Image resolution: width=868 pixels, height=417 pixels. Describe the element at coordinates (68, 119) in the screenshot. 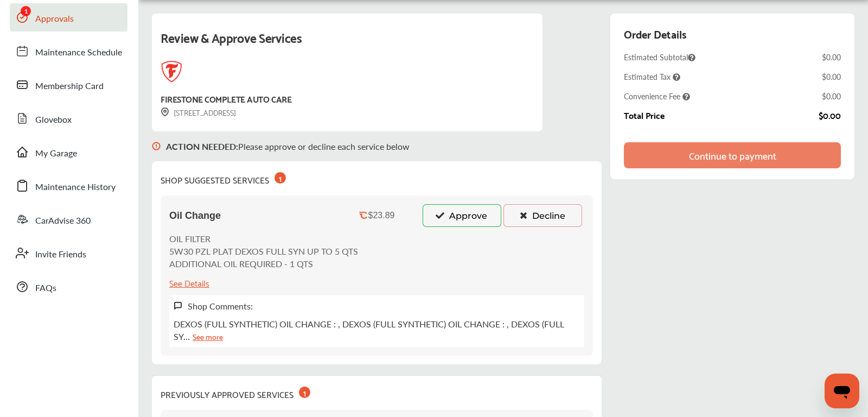

I see `a: Glovebox` at that location.